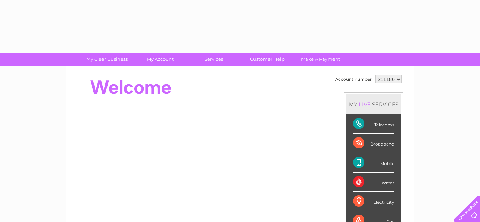 The height and width of the screenshot is (222, 480). I want to click on div: Water, so click(373, 182).